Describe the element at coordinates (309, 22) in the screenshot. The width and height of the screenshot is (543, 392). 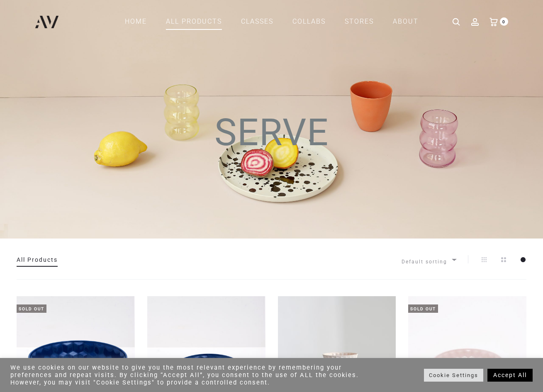
I see `a: COLLABS` at that location.